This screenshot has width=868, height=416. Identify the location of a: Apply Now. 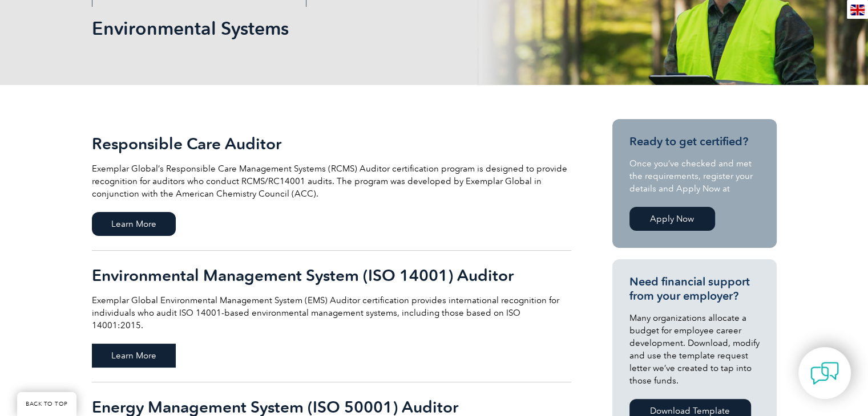
(672, 219).